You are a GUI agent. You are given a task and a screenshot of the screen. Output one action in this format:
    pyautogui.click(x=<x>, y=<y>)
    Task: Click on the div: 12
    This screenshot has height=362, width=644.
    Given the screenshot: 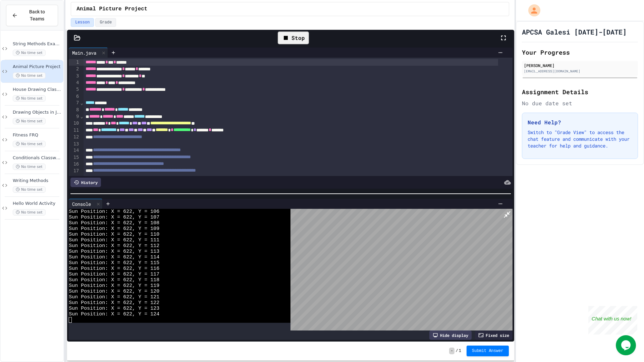 What is the action you would take?
    pyautogui.click(x=74, y=137)
    